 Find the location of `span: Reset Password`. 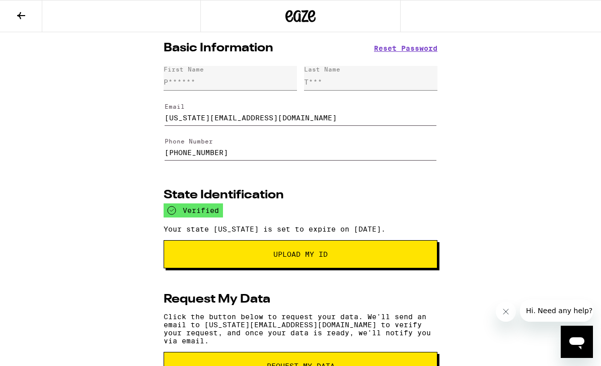

span: Reset Password is located at coordinates (405, 48).